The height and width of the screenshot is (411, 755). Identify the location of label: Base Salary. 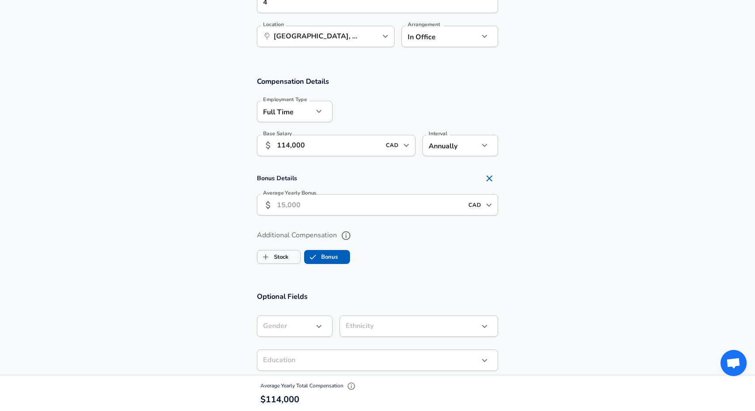
(277, 134).